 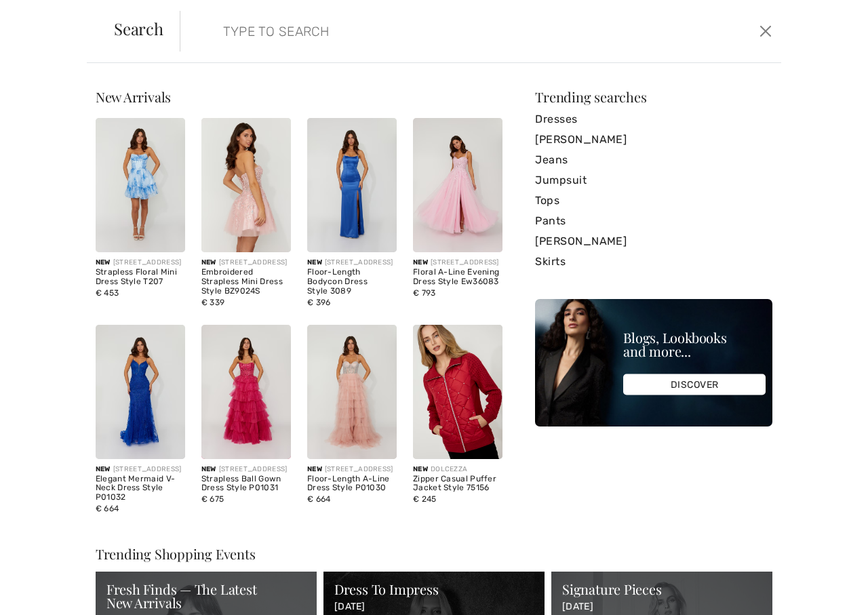 What do you see at coordinates (352, 281) in the screenshot?
I see `div: Floor-Length Bodycon Dress Style 3089` at bounding box center [352, 281].